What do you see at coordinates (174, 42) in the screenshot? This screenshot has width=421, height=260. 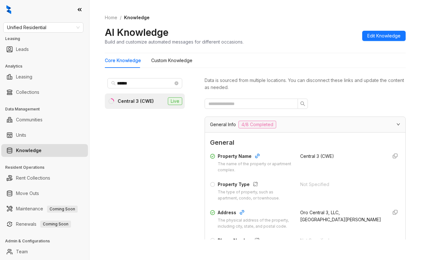 I see `div: Build and customize automated messages for different occasions.` at bounding box center [174, 42].